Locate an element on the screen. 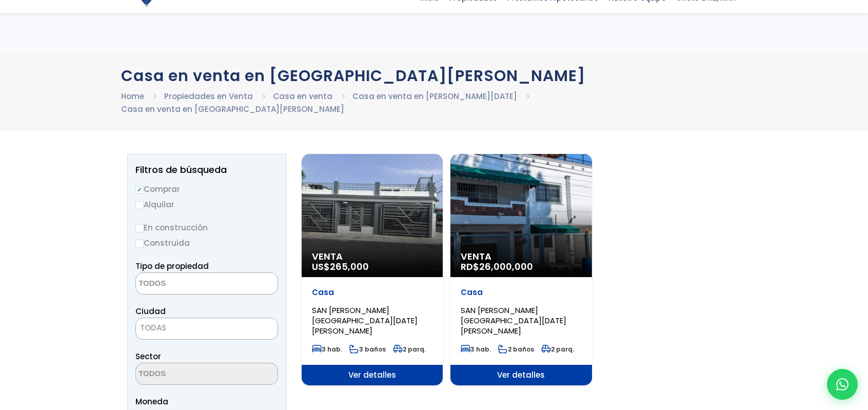 The width and height of the screenshot is (868, 410). span: 2 baños is located at coordinates (516, 349).